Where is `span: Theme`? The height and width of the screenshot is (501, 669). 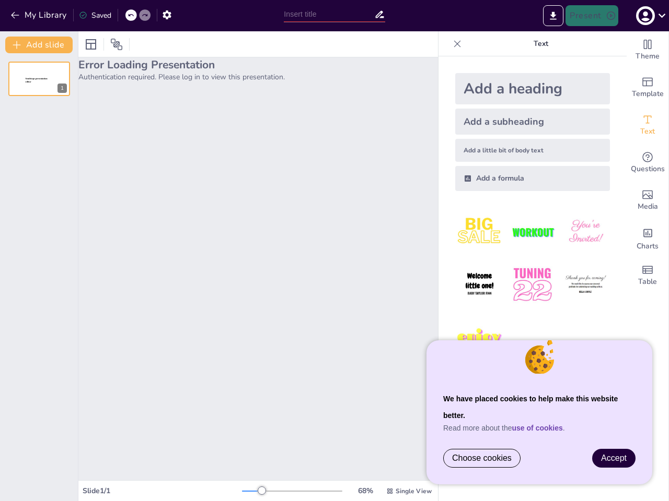
span: Theme is located at coordinates (647, 56).